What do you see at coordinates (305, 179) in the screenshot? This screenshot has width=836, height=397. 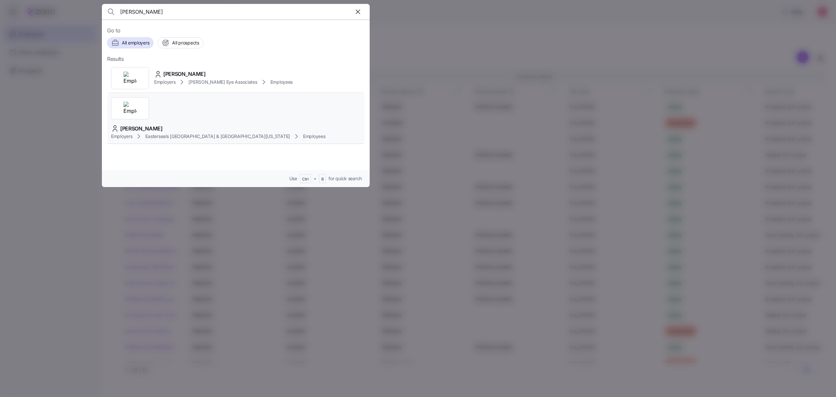 I see `span: Ctrl` at bounding box center [305, 179].